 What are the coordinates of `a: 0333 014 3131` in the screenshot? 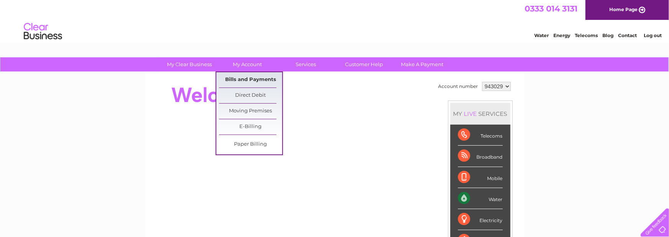 It's located at (551, 8).